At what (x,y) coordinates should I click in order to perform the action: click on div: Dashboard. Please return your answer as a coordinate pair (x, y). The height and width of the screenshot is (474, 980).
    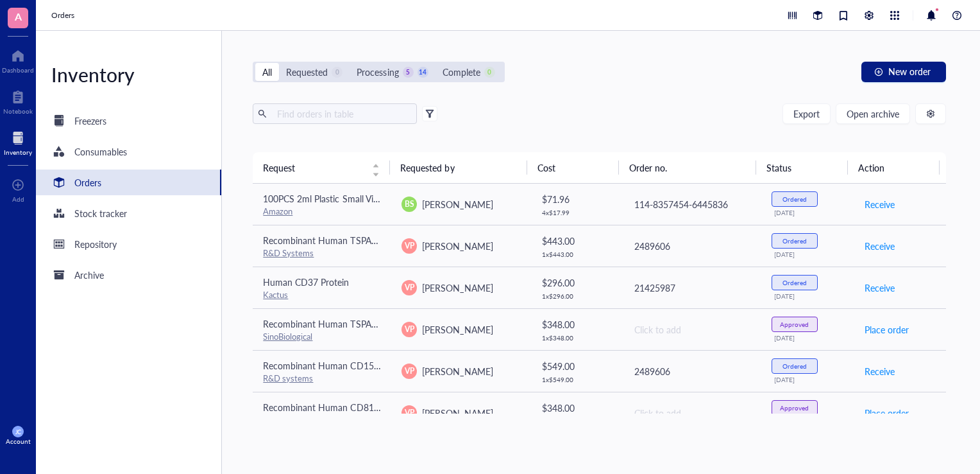
    Looking at the image, I should click on (18, 70).